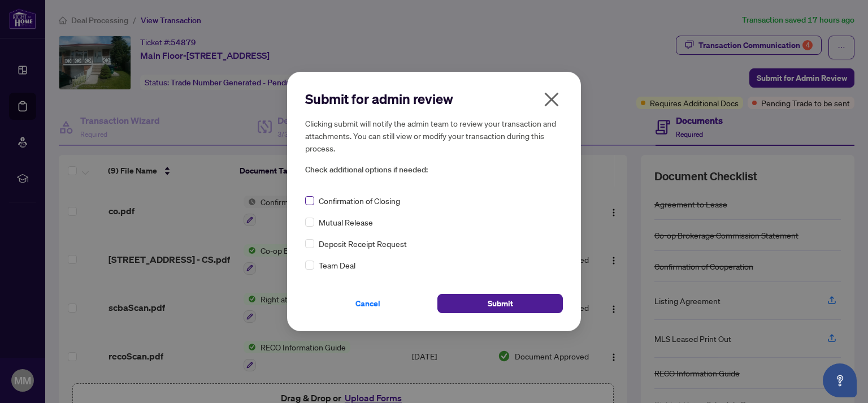 The width and height of the screenshot is (868, 403). Describe the element at coordinates (434, 169) in the screenshot. I see `span: Check additional options if needed:` at that location.